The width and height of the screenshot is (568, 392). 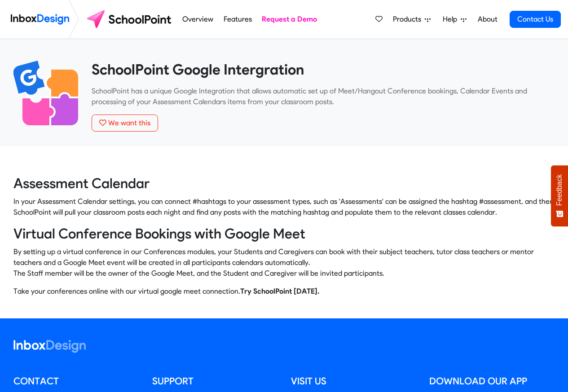 What do you see at coordinates (49, 346) in the screenshot?
I see `img: logo_inboxdesign_white.svg` at bounding box center [49, 346].